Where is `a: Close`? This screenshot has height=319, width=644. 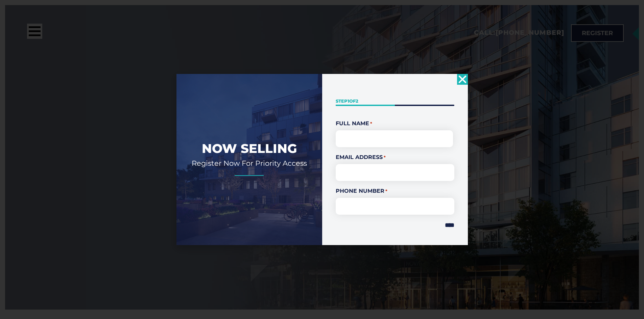 a: Close is located at coordinates (462, 79).